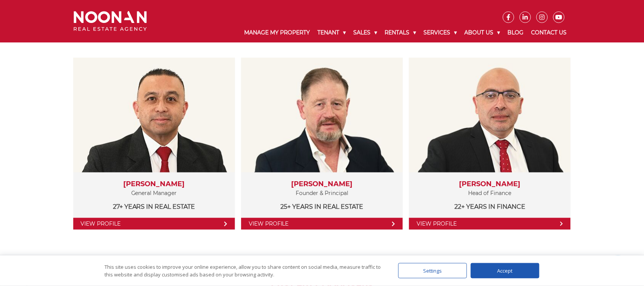  Describe the element at coordinates (548, 33) in the screenshot. I see `a: Contact Us` at that location.